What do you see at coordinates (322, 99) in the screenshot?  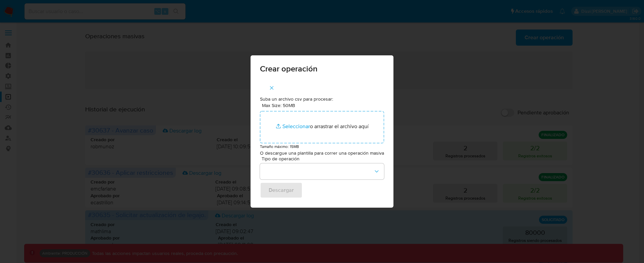 I see `p: Suba un archivo csv para procesar:` at bounding box center [322, 99].